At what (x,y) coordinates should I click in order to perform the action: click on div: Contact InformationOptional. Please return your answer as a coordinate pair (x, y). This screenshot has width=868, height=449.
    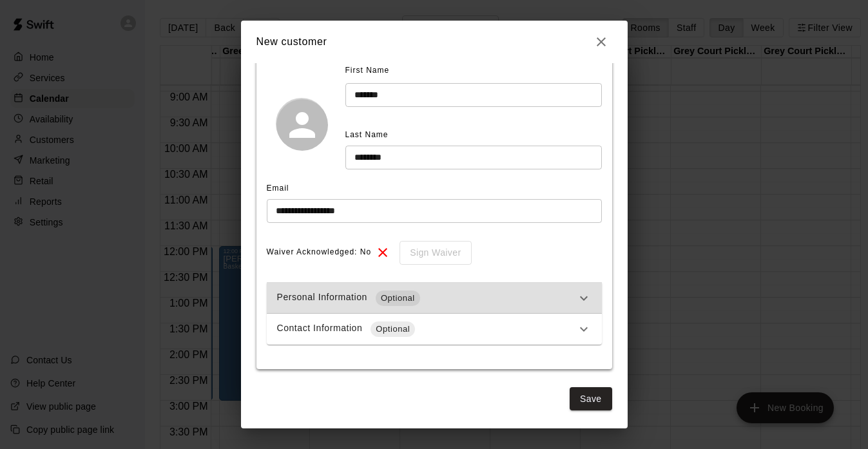
    Looking at the image, I should click on (434, 329).